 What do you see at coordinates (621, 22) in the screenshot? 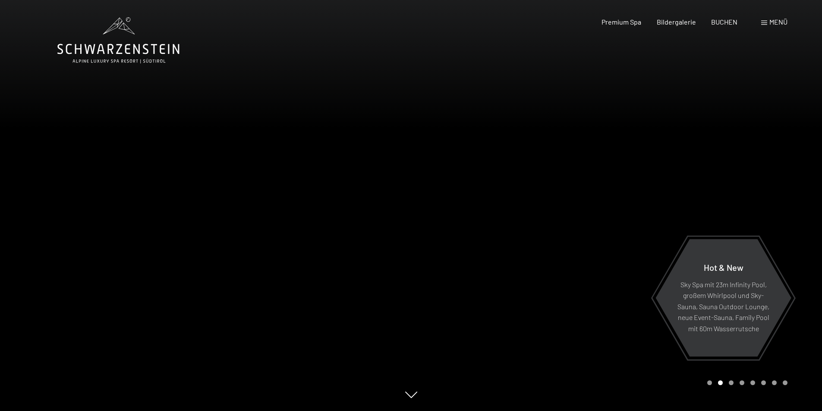
I see `a: Premium Spa` at bounding box center [621, 22].